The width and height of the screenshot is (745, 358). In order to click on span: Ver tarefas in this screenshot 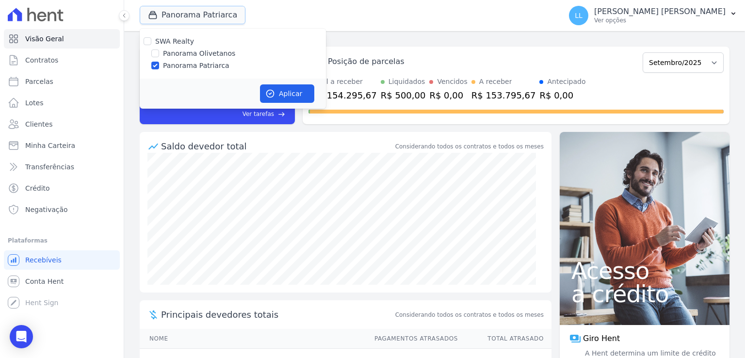, I will do `click(258, 114)`.